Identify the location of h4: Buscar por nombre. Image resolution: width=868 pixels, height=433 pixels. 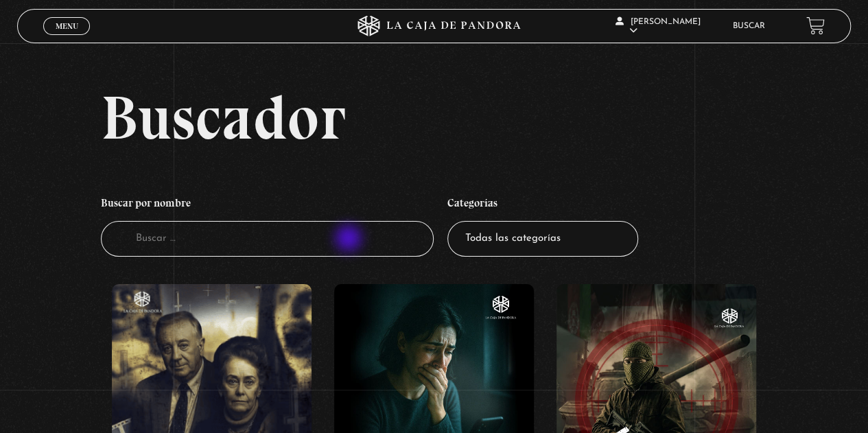
(268, 205).